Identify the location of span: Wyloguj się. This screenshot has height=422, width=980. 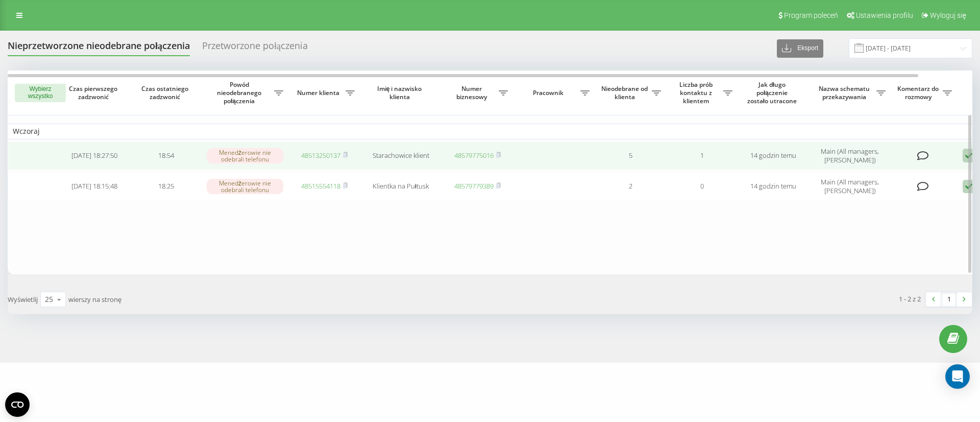
(948, 15).